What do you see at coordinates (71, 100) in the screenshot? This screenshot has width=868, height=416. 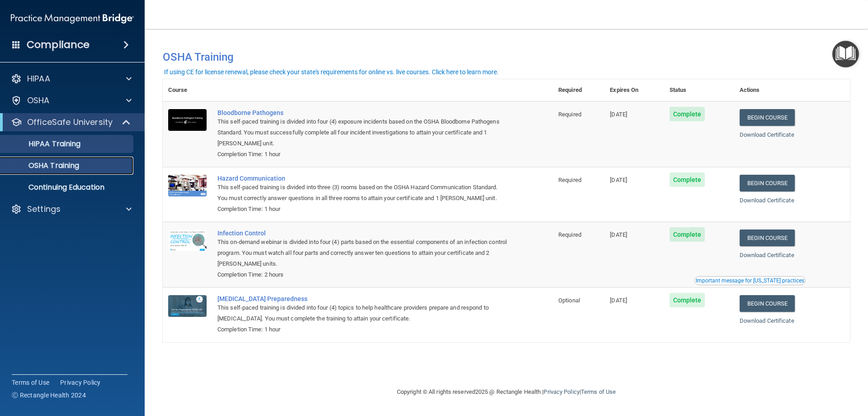 I see `a: OSHA` at bounding box center [71, 100].